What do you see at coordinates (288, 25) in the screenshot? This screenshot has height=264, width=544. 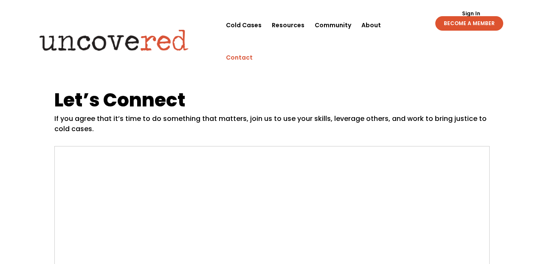 I see `a: Resources` at bounding box center [288, 25].